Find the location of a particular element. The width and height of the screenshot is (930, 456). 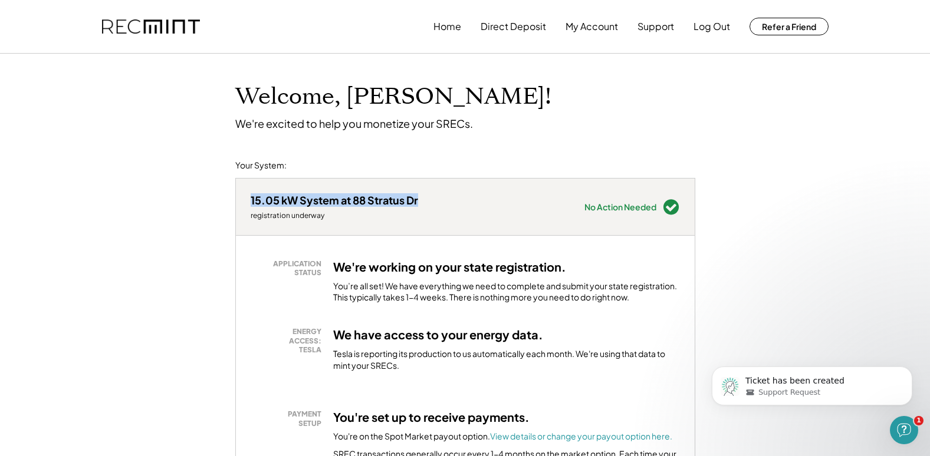

h3: We're working on your state registration. is located at coordinates (449, 267).